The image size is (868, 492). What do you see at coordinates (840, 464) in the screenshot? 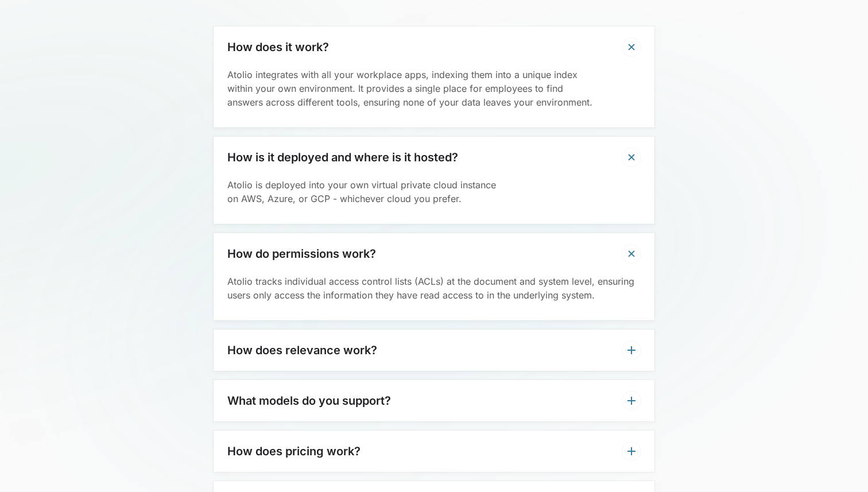
I see `div: Chat Widget` at bounding box center [840, 464].